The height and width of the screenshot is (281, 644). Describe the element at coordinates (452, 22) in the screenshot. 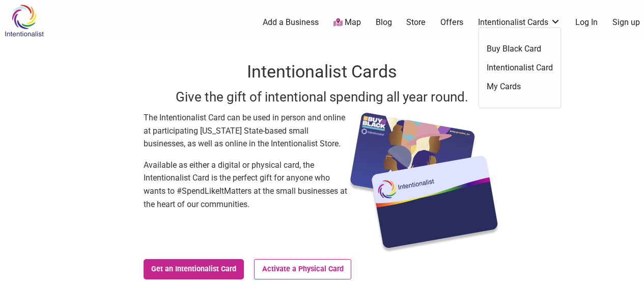

I see `a: Offers` at that location.